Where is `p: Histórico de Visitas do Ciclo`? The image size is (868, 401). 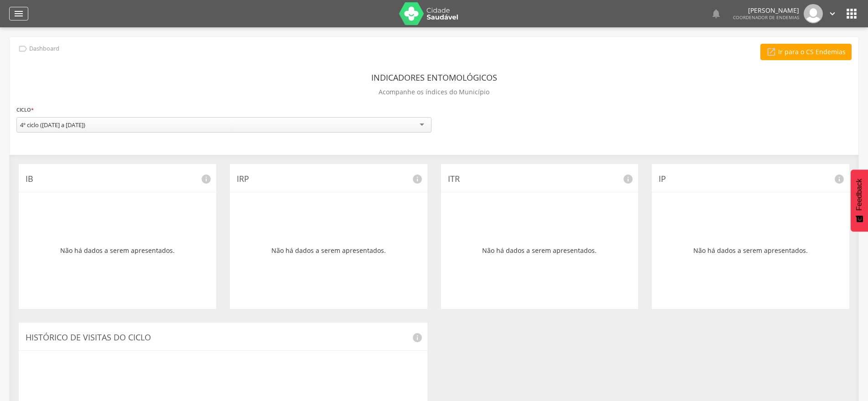 p: Histórico de Visitas do Ciclo is located at coordinates (223, 338).